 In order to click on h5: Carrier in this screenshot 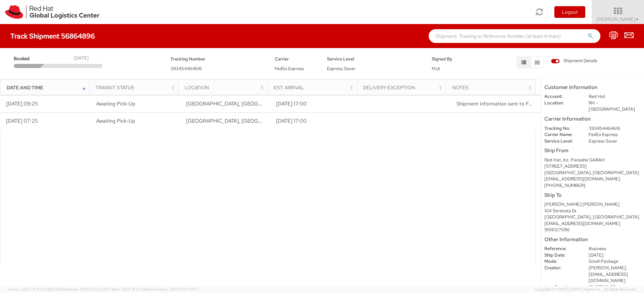, I will do `click(296, 59)`.